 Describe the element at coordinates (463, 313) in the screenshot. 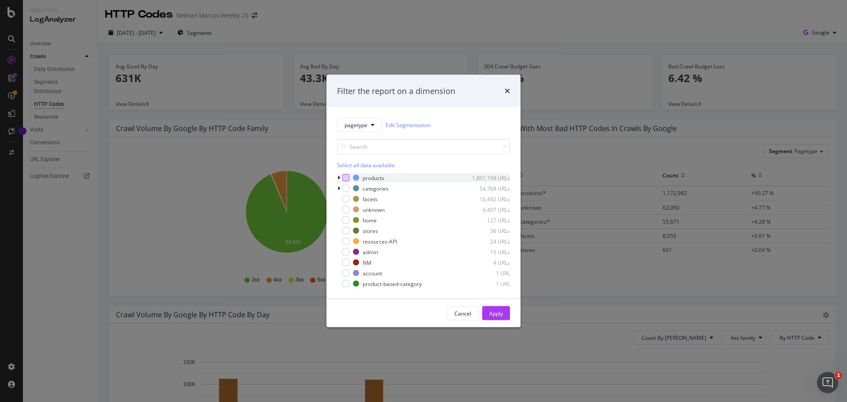

I see `div: Cancel` at that location.